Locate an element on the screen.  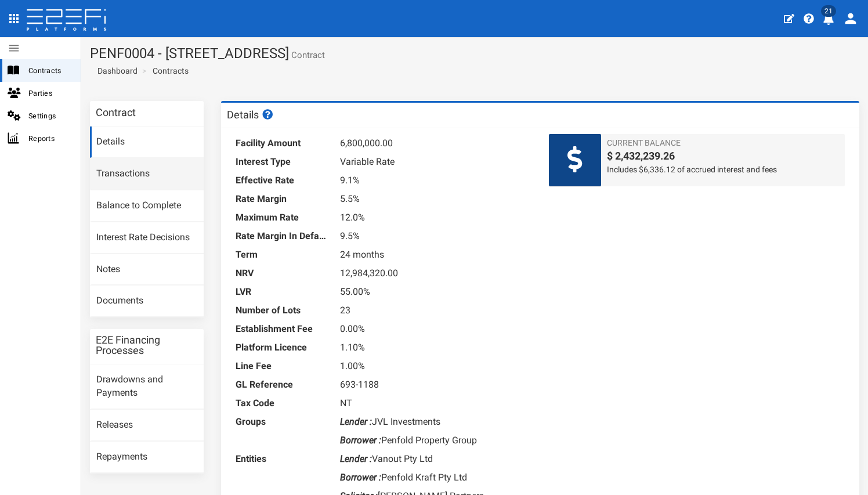
dt: Interest Type is located at coordinates (282, 162).